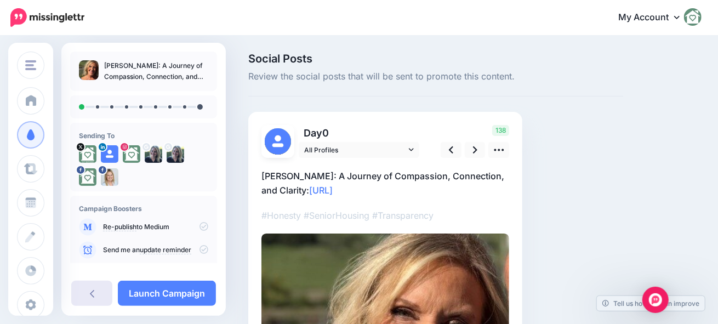 This screenshot has height=324, width=718. Describe the element at coordinates (435, 59) in the screenshot. I see `span: Social Posts` at that location.